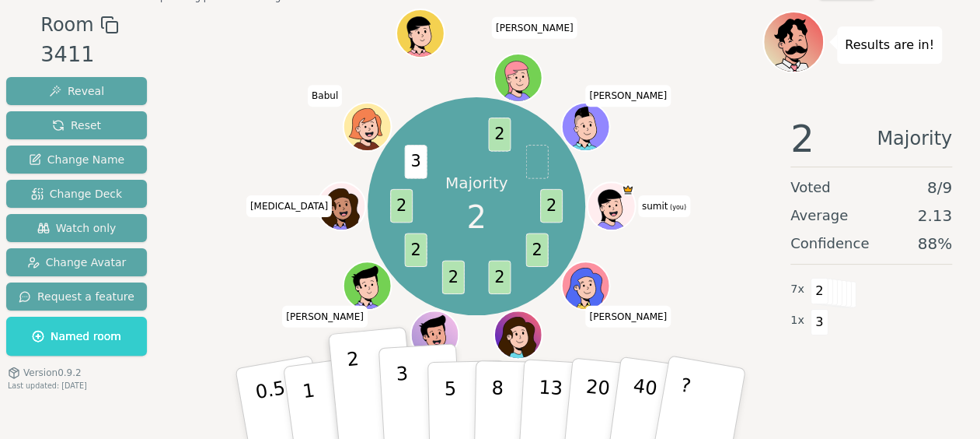  What do you see at coordinates (76, 262) in the screenshot?
I see `button: Change Avatar` at bounding box center [76, 262].